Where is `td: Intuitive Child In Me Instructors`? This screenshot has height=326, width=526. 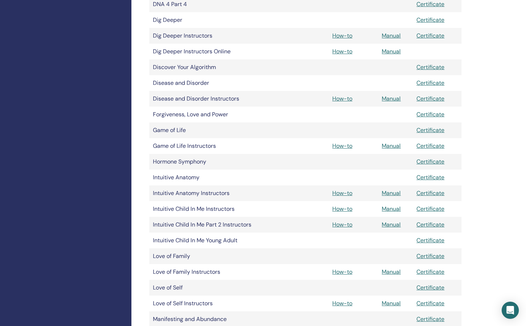
td: Intuitive Child In Me Instructors is located at coordinates (214, 209).